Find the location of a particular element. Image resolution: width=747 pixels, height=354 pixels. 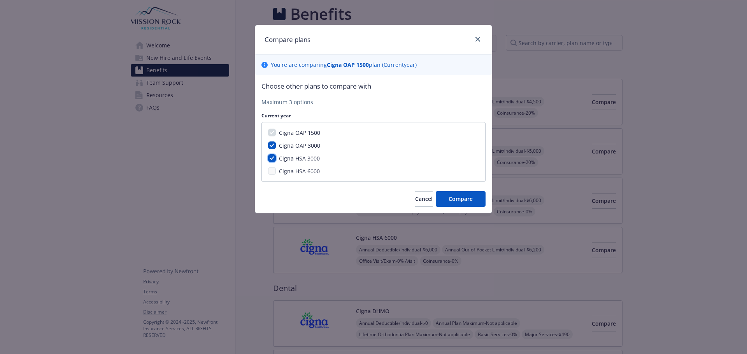

h1: Compare plans is located at coordinates (288, 40).